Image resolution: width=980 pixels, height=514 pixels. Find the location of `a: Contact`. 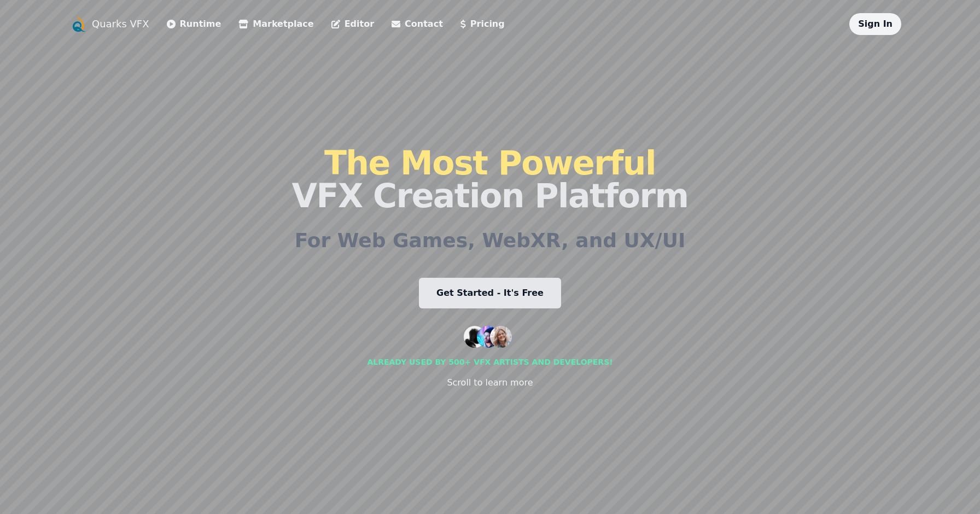

a: Contact is located at coordinates (417, 24).